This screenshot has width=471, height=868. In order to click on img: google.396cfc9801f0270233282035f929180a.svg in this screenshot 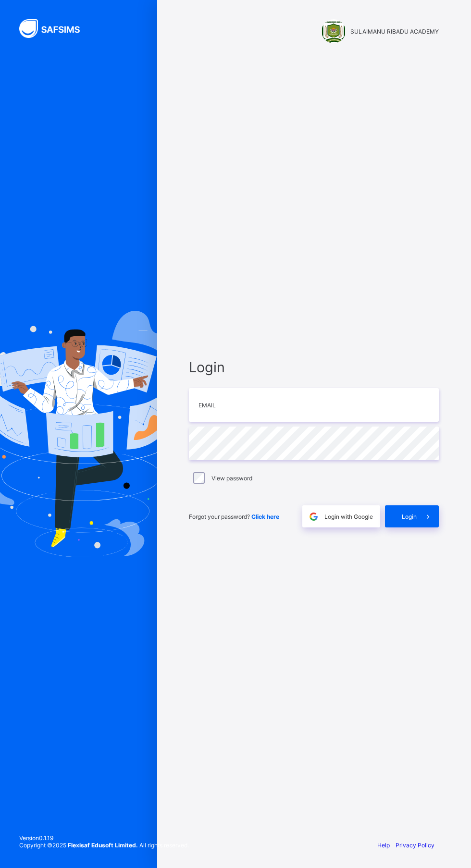, I will do `click(313, 516)`.